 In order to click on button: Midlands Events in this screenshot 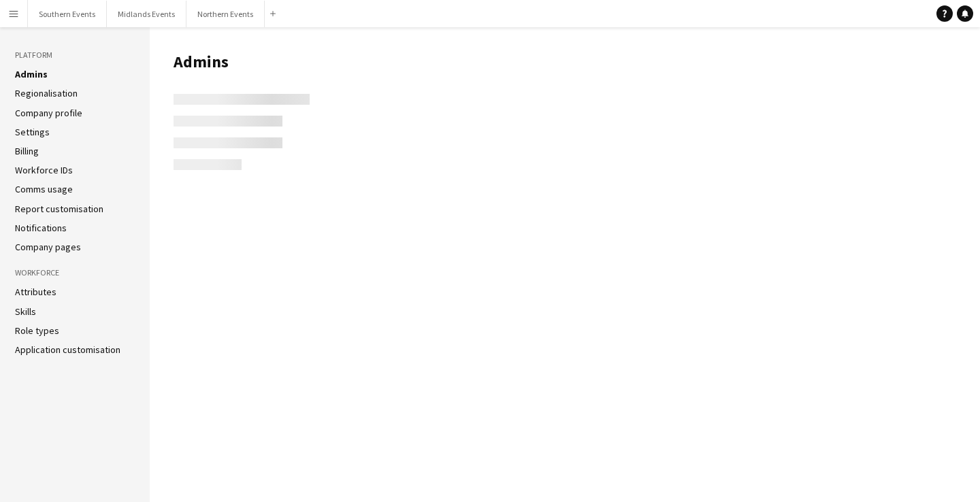, I will do `click(146, 13)`.